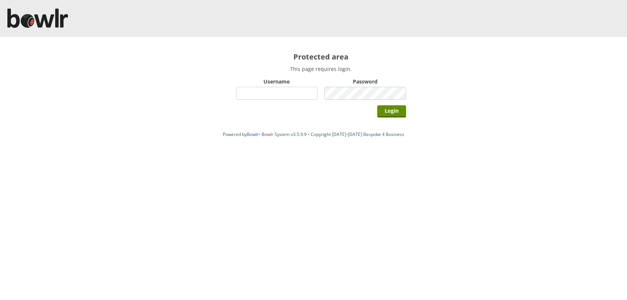 This screenshot has width=627, height=300. I want to click on a: Bowlr, so click(253, 134).